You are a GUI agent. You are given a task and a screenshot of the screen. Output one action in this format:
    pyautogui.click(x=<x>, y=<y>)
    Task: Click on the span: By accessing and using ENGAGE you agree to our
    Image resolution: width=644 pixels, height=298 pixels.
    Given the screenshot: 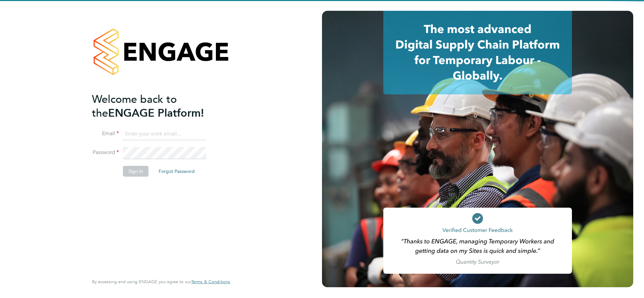 What is the action you would take?
    pyautogui.click(x=161, y=282)
    